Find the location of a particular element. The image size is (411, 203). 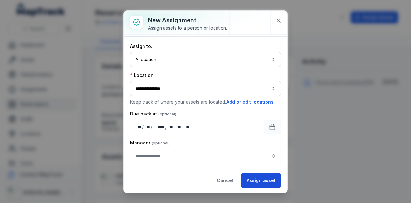

div: month, is located at coordinates (147, 127).